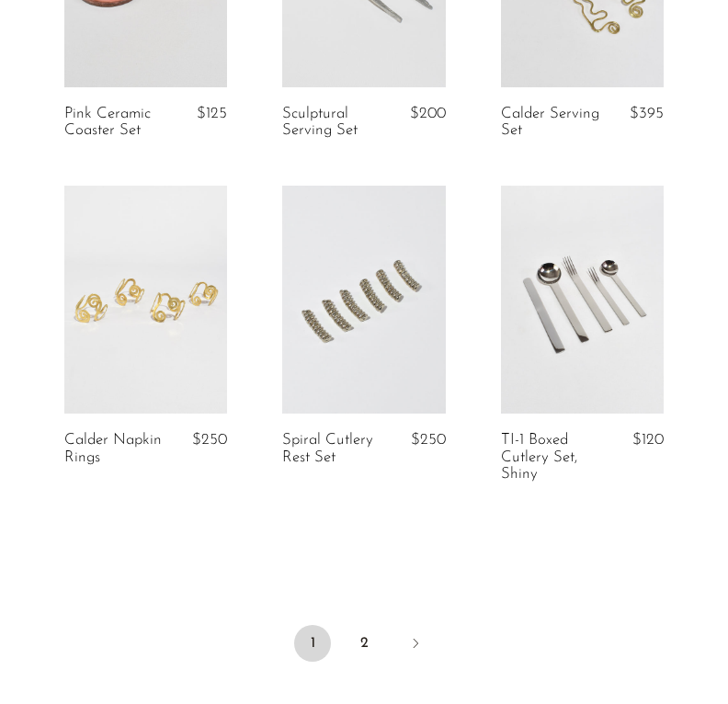 The image size is (728, 704). I want to click on span: $125, so click(211, 113).